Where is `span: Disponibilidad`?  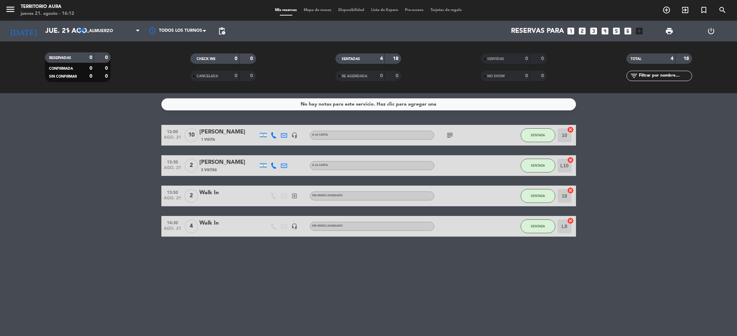
span: Disponibilidad is located at coordinates (351, 10).